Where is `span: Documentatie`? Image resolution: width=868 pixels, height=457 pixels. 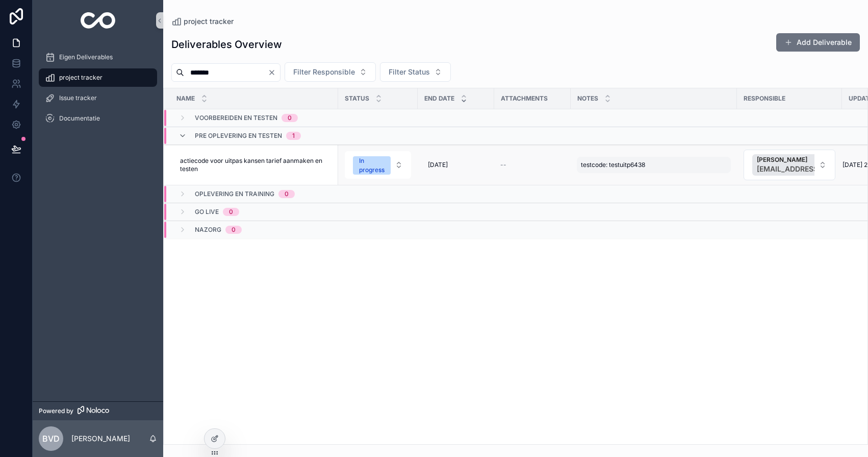 span: Documentatie is located at coordinates (79, 118).